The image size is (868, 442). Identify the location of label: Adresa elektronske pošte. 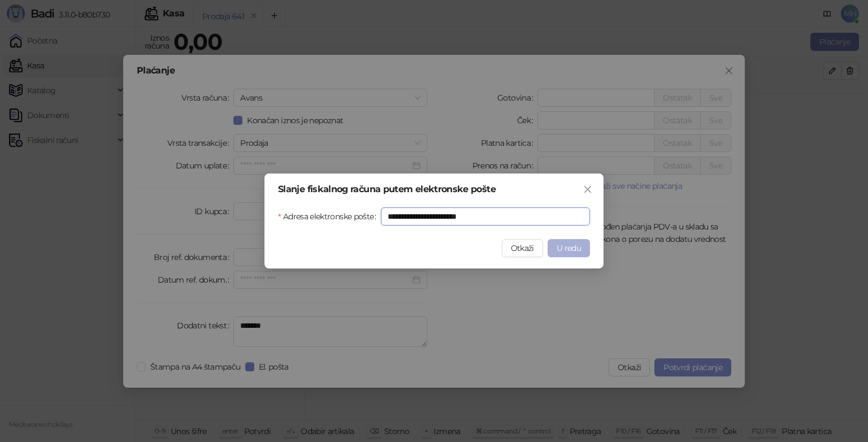
(330, 217).